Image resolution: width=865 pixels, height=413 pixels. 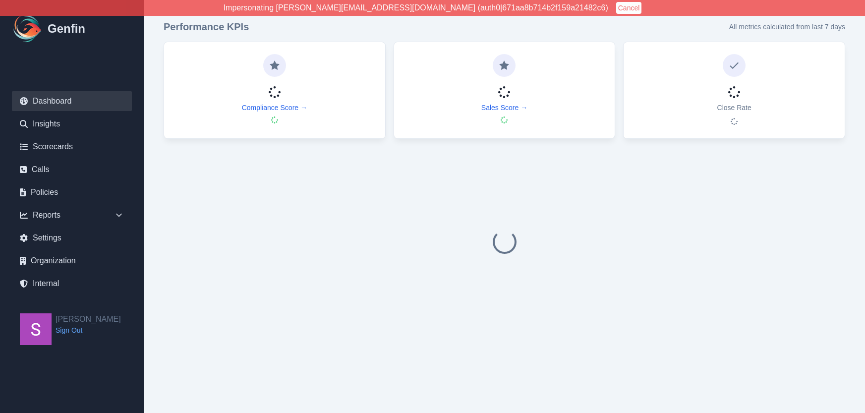 I want to click on a: Calls, so click(x=72, y=170).